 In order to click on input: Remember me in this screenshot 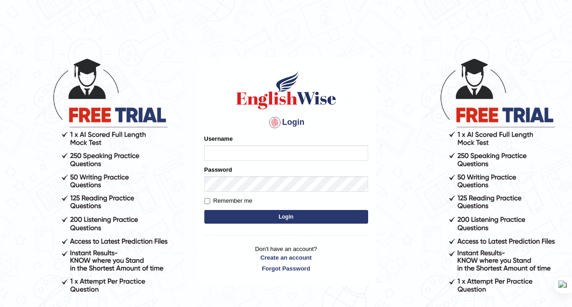, I will do `click(207, 201)`.